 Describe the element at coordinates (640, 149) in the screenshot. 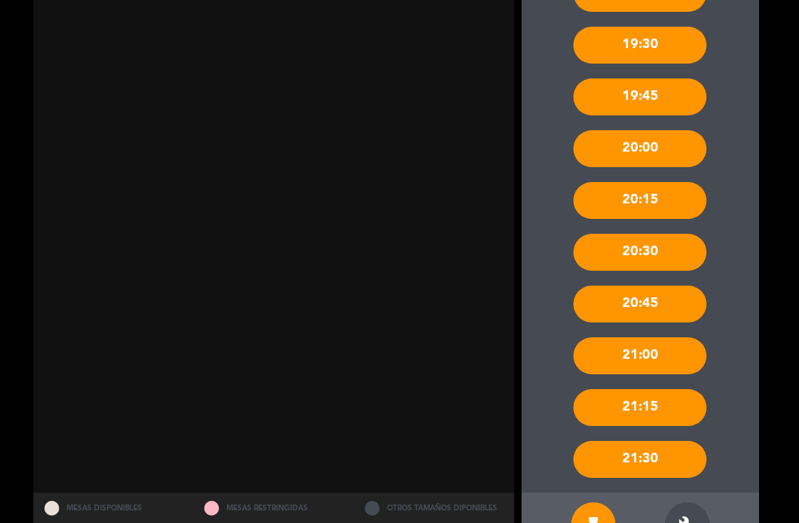

I see `div: 20:00` at that location.